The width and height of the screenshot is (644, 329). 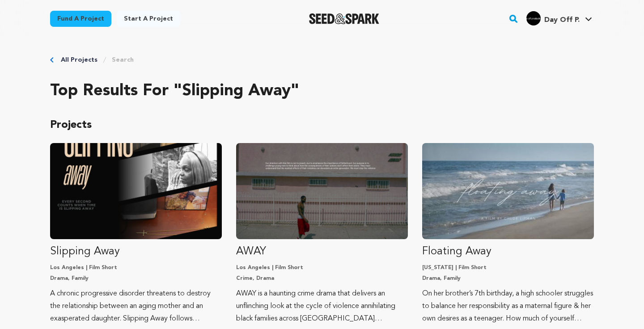 What do you see at coordinates (136, 307) in the screenshot?
I see `p: A chronic progressive disorder threatens to destroy the relationship between an aging mother and ...` at bounding box center [136, 307].